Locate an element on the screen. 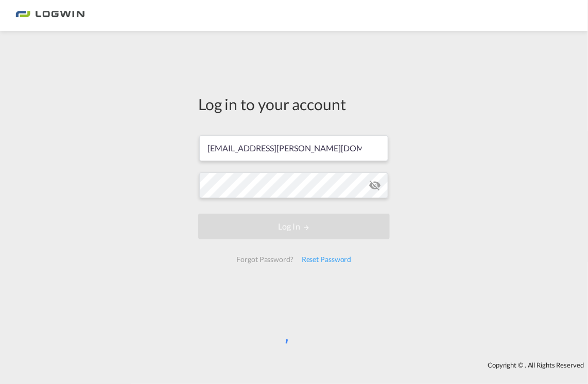 This screenshot has width=588, height=384. md-icon: icon-eye-off is located at coordinates (375, 185).